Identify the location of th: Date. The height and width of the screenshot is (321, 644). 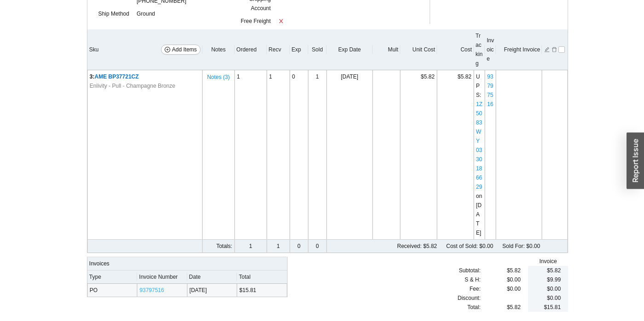
(212, 277).